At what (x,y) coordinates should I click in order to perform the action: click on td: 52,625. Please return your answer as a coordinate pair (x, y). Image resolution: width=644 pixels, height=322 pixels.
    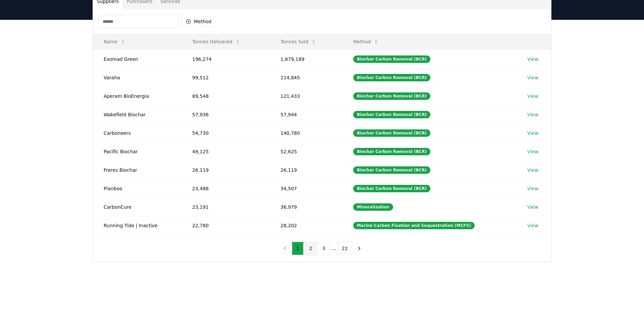
    Looking at the image, I should click on (306, 151).